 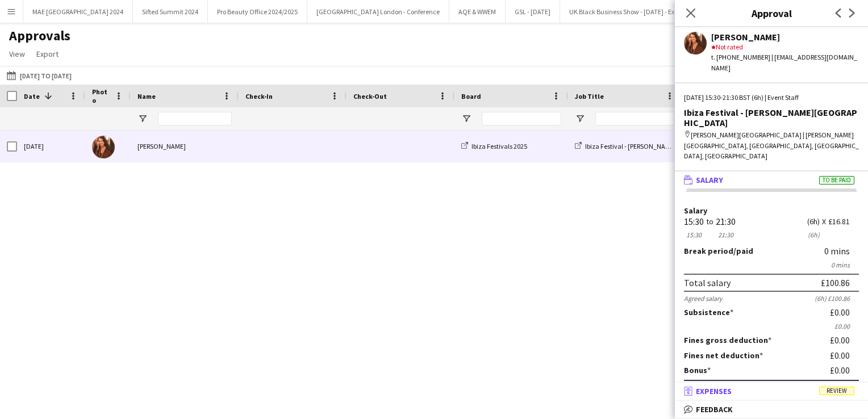 What do you see at coordinates (723, 355) in the screenshot?
I see `label: Fines net deduction` at bounding box center [723, 355].